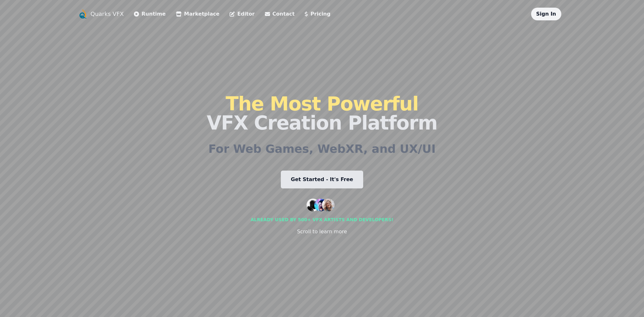 This screenshot has width=644, height=317. I want to click on img: customer 3, so click(328, 205).